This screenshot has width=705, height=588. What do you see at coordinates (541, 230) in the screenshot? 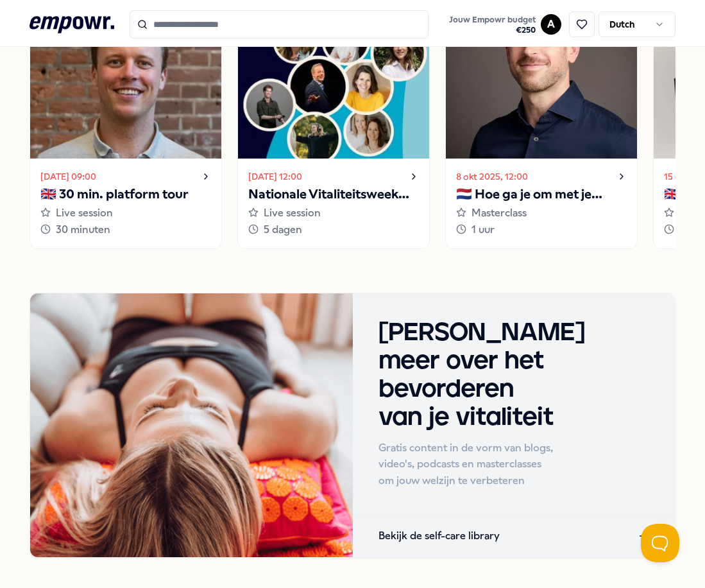
I see `div: 1 uur` at bounding box center [541, 230].